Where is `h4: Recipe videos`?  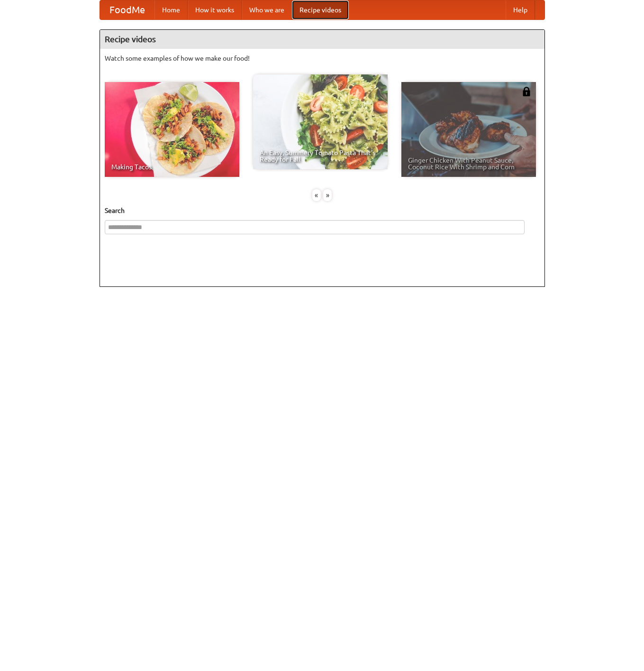 h4: Recipe videos is located at coordinates (322, 40).